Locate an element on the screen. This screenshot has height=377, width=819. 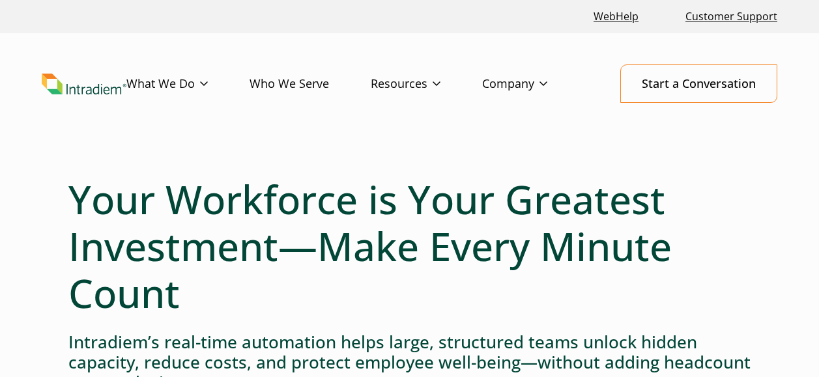
a: Resources is located at coordinates (426, 84).